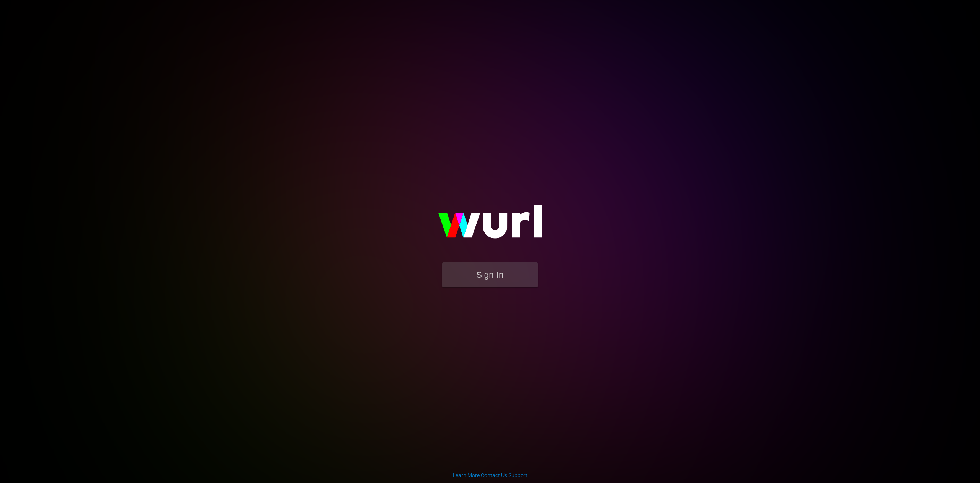 The height and width of the screenshot is (483, 980). Describe the element at coordinates (490, 225) in the screenshot. I see `img: wurl-logo-on-black-223613ac3d8ba8fe6dc639794a292ebdb59501304c7dfd60c99c58986ef67473.svg` at that location.